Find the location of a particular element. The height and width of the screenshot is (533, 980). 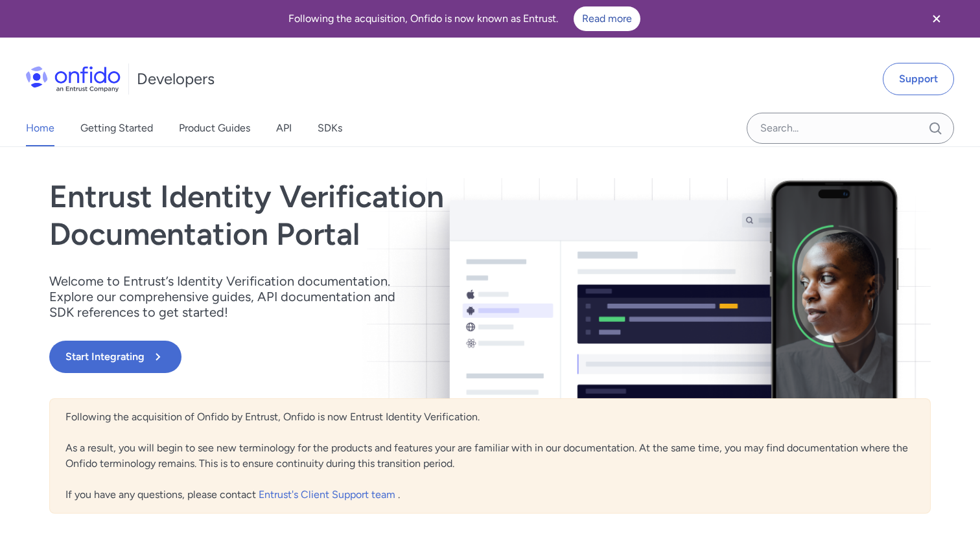

button: Start Integrating is located at coordinates (115, 357).